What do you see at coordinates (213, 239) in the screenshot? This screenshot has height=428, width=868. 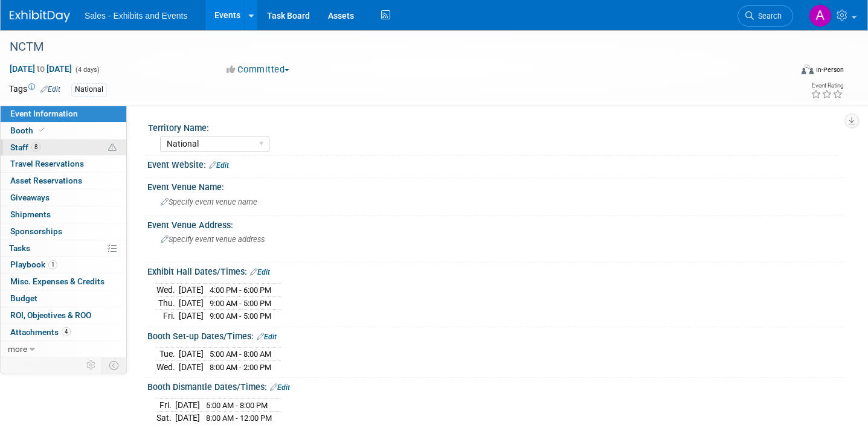 I see `span: Specify event venue address` at bounding box center [213, 239].